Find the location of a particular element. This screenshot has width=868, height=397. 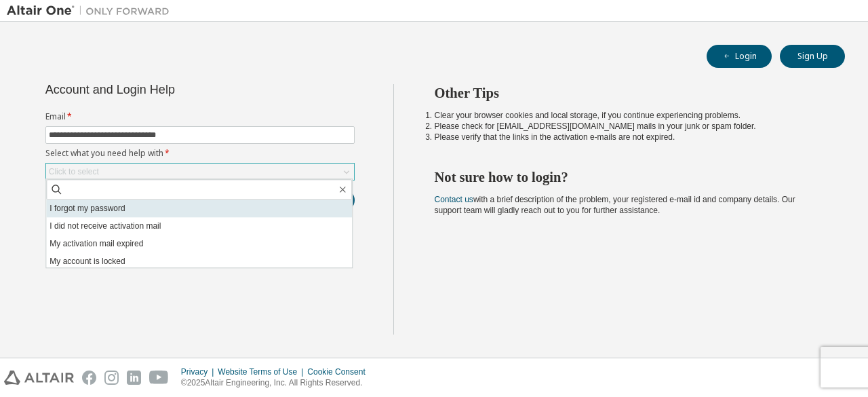

button: Login is located at coordinates (739, 56).